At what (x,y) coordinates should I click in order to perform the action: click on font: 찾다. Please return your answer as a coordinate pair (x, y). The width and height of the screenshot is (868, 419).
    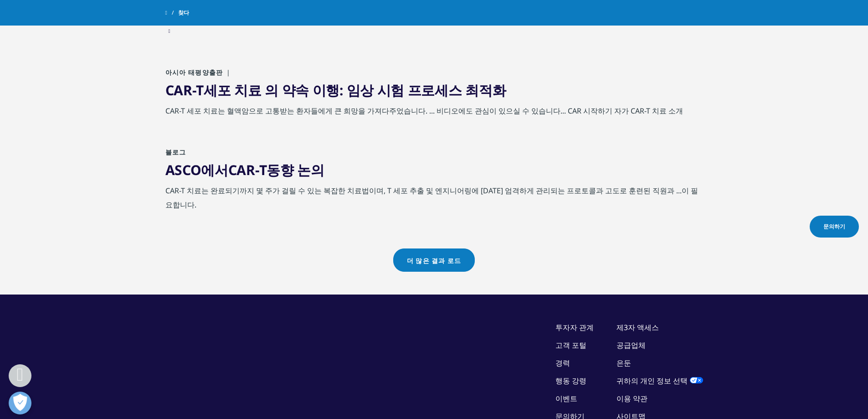
    Looking at the image, I should click on (184, 13).